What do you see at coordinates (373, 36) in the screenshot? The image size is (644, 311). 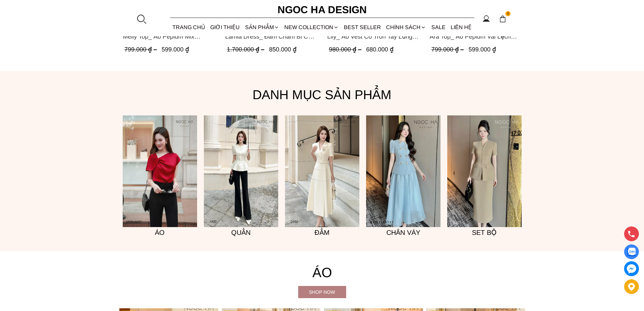 I see `span: Lily_ Áo Vest Cổ Tròn Tay Lừng Mix Chân Váy Lưới Màu Hồng A1082+CV140` at bounding box center [373, 36].